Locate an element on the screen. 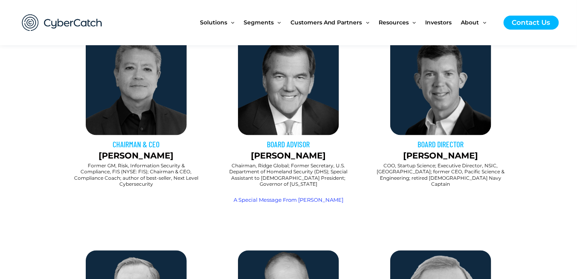  div: Contact Us is located at coordinates (532, 22).